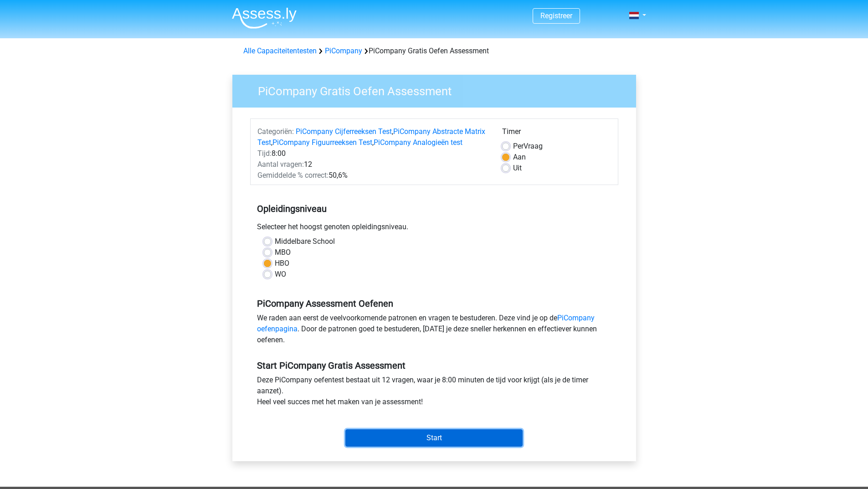 The height and width of the screenshot is (489, 868). What do you see at coordinates (434, 331) in the screenshot?
I see `div: We raden aan eerst de veelvoorkomende patronen en vragen te bestuderen. Deze vind je op de . Door...` at bounding box center [434, 331].